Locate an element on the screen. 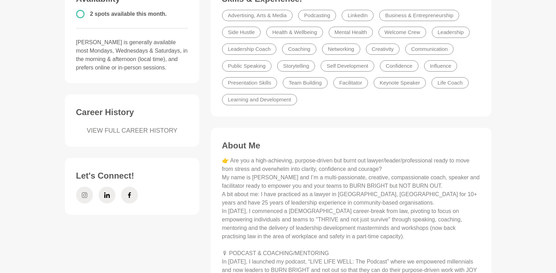 This screenshot has height=273, width=556. a: Instagram is located at coordinates (85, 195).